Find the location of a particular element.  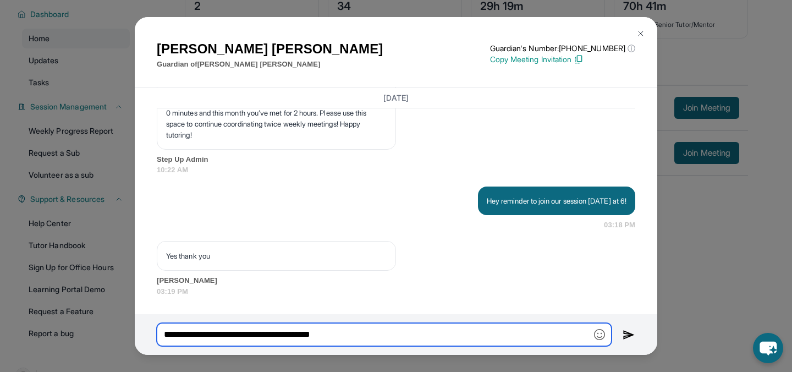

img: Send icon is located at coordinates (629, 335).